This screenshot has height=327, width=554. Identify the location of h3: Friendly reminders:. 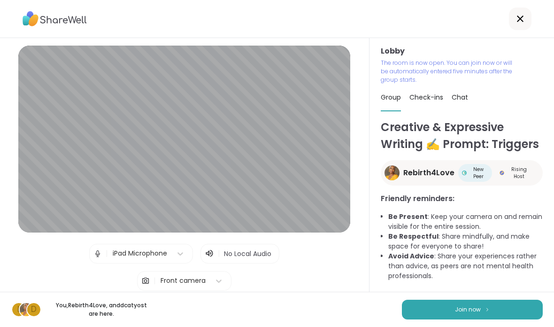
(461, 198).